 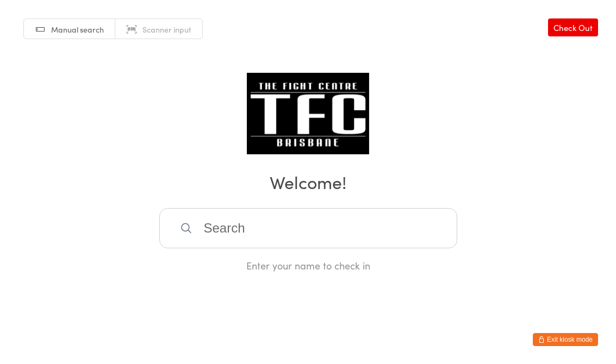 I want to click on span: Scanner input, so click(x=167, y=30).